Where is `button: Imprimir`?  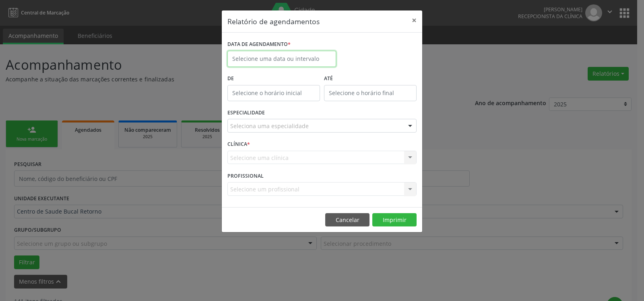 button: Imprimir is located at coordinates (395, 220).